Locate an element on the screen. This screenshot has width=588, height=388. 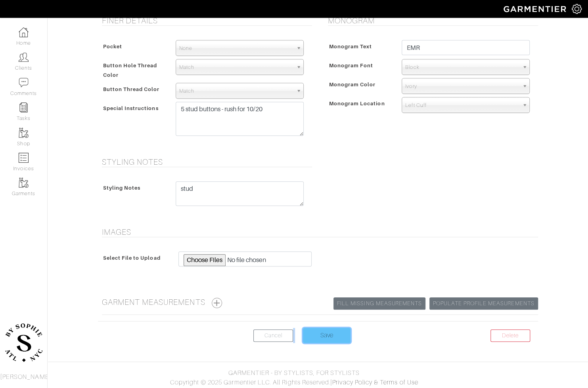
img: gear-icon-white-bd11855cb880d31180b6d7d6211b90ccbf57a29d726f0c71d8c61bd08dd39cc2.png is located at coordinates (577, 9).